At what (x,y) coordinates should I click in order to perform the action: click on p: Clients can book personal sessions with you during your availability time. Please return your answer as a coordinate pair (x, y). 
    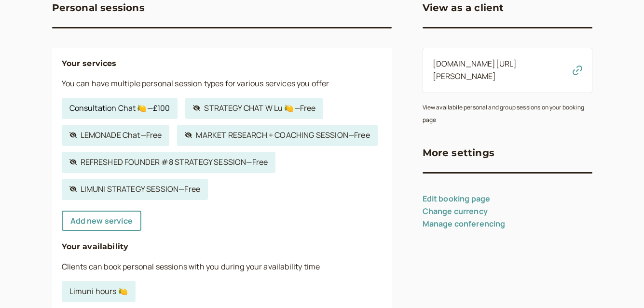
    Looking at the image, I should click on (222, 267).